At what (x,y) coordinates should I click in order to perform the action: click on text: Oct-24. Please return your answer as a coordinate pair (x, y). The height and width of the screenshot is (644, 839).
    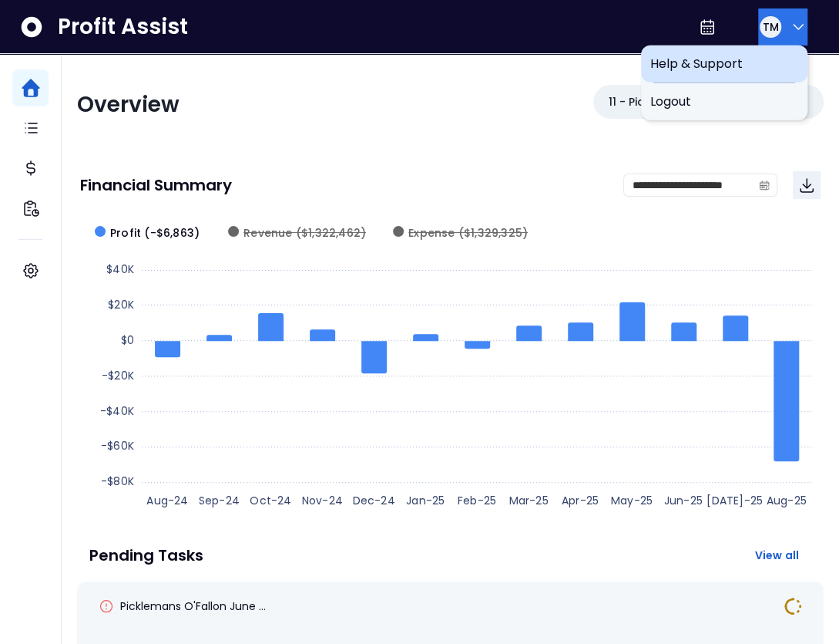
    Looking at the image, I should click on (270, 500).